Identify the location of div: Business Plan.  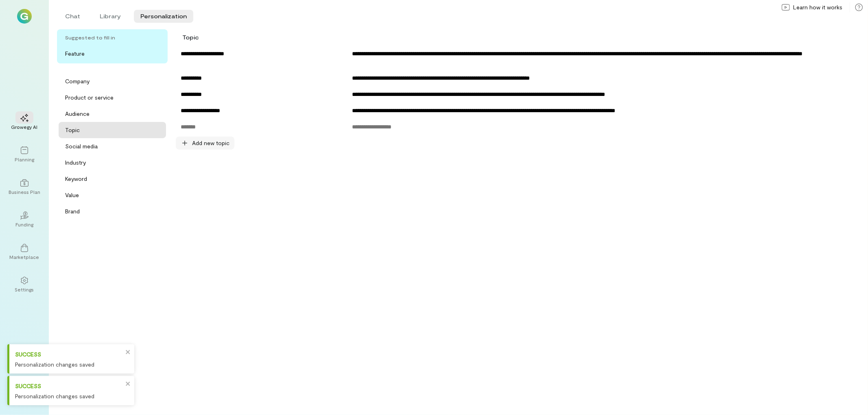
(24, 192).